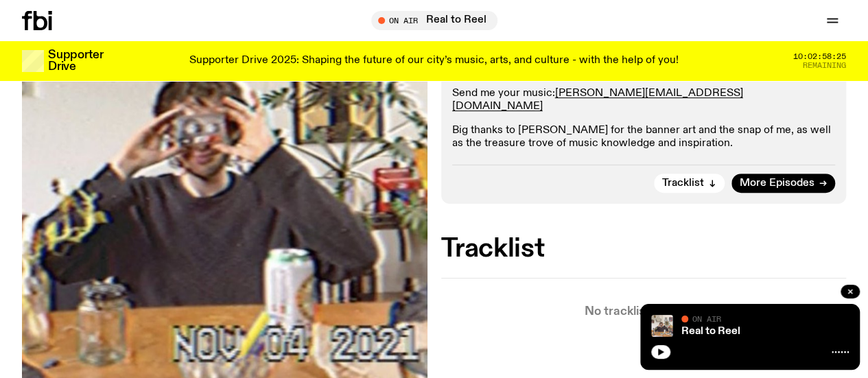  What do you see at coordinates (434, 21) in the screenshot?
I see `button: On AirReal to Reel` at bounding box center [434, 21].